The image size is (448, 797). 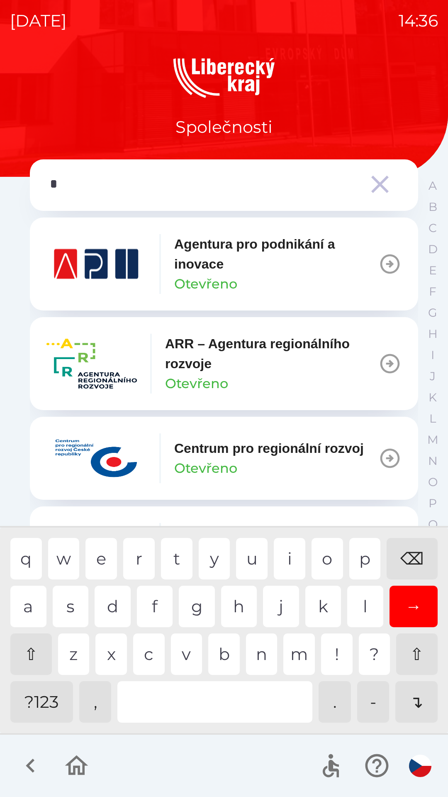 What do you see at coordinates (433, 355) in the screenshot?
I see `button: I` at bounding box center [433, 355].